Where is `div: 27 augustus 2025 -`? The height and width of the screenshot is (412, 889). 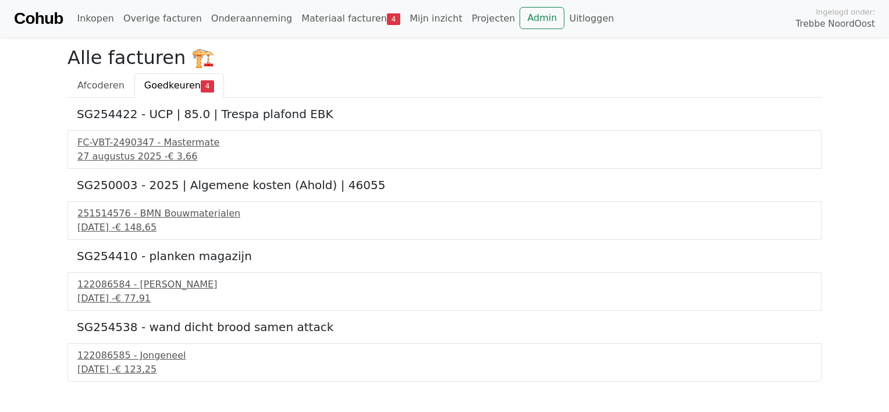 div: 27 augustus 2025 - is located at coordinates (444, 156).